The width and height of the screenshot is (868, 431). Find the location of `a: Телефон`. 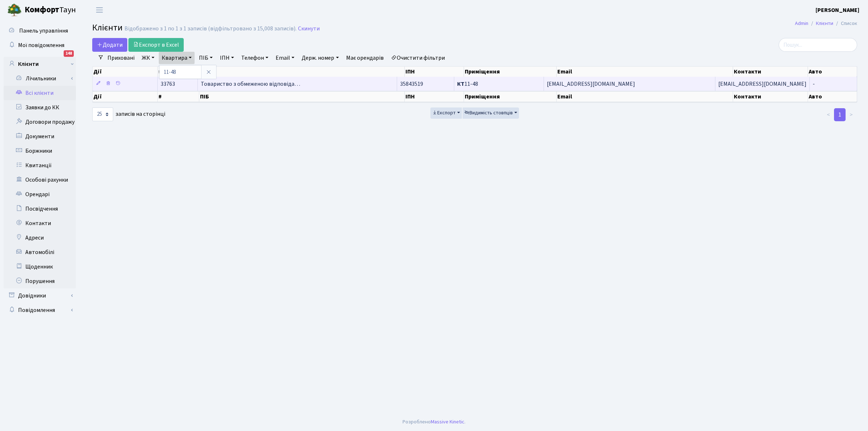

a: Телефон is located at coordinates (254, 58).